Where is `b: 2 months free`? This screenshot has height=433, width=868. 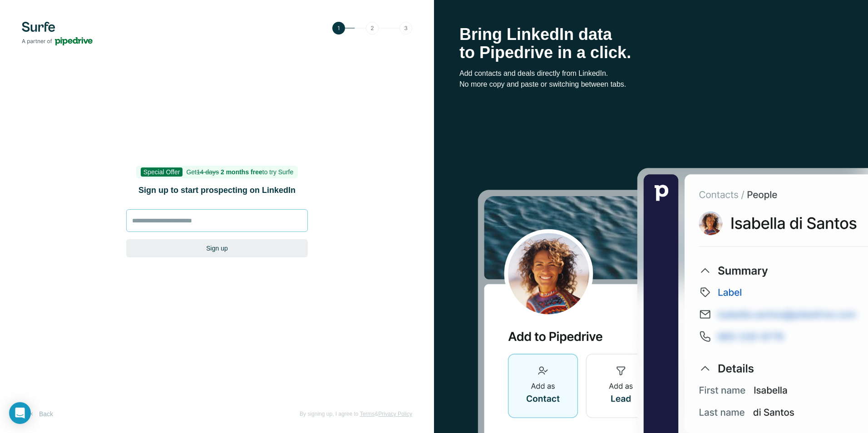 b: 2 months free is located at coordinates (242, 172).